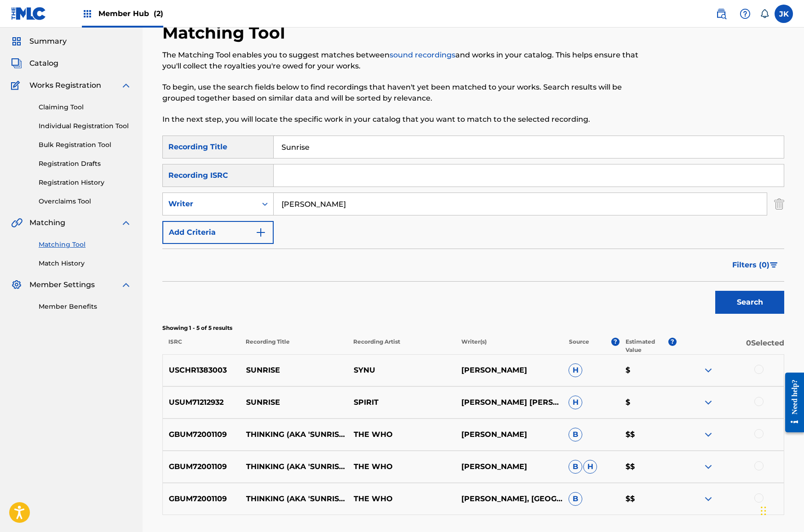 The width and height of the screenshot is (804, 532). What do you see at coordinates (579, 346) in the screenshot?
I see `p: Source` at bounding box center [579, 346].